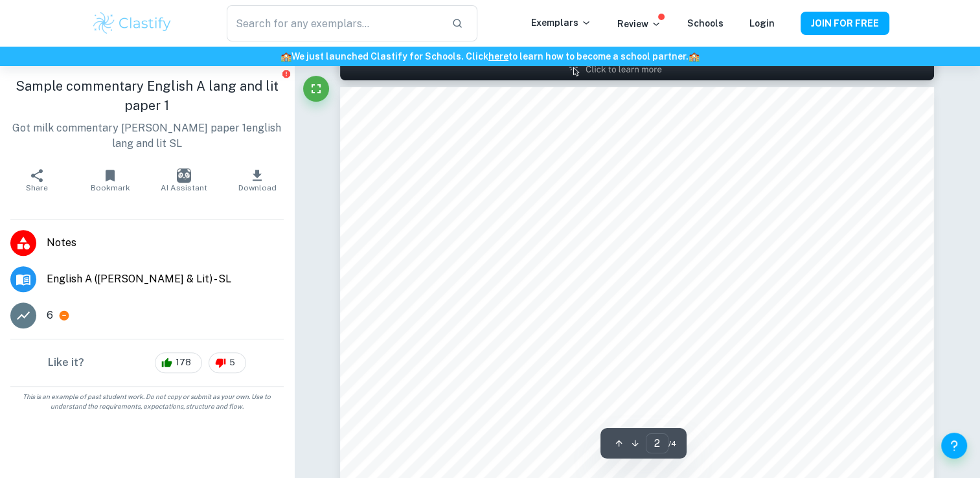  What do you see at coordinates (844, 23) in the screenshot?
I see `a: JOIN FOR FREE` at bounding box center [844, 23].